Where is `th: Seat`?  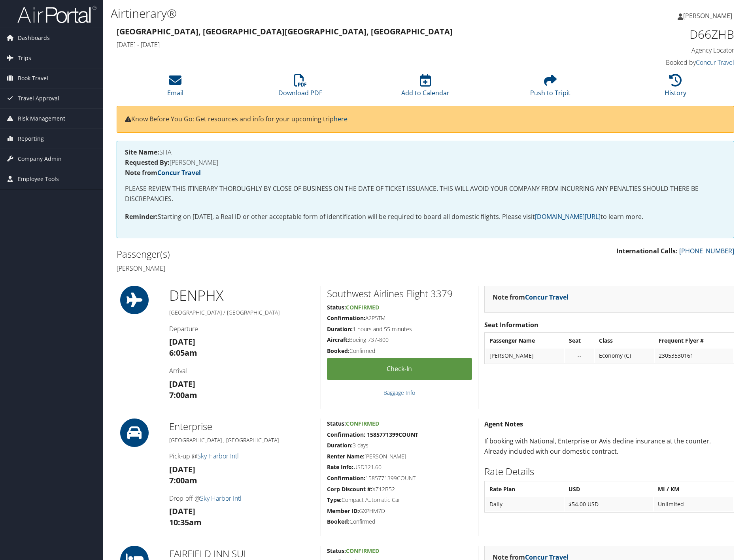
th: Seat is located at coordinates (579, 341).